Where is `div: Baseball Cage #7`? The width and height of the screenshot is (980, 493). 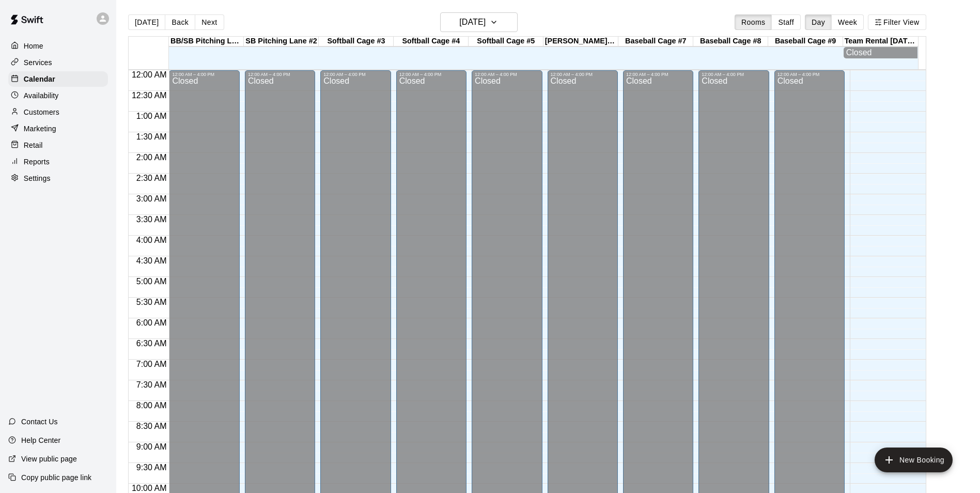
div: Baseball Cage #7 is located at coordinates (655, 42).